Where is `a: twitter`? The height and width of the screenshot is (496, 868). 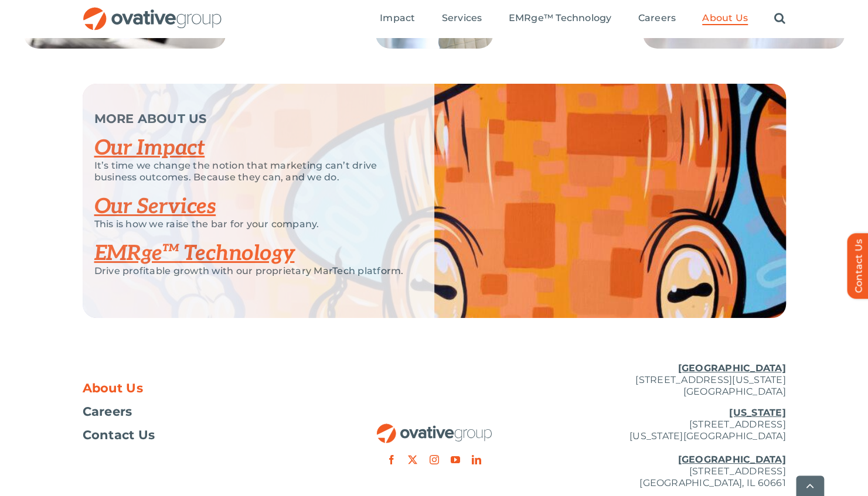
a: twitter is located at coordinates (412, 460).